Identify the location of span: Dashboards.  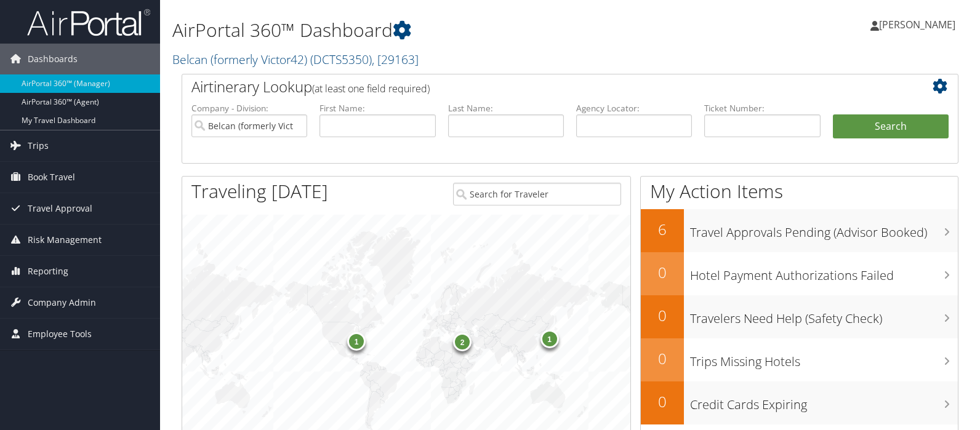
(53, 59).